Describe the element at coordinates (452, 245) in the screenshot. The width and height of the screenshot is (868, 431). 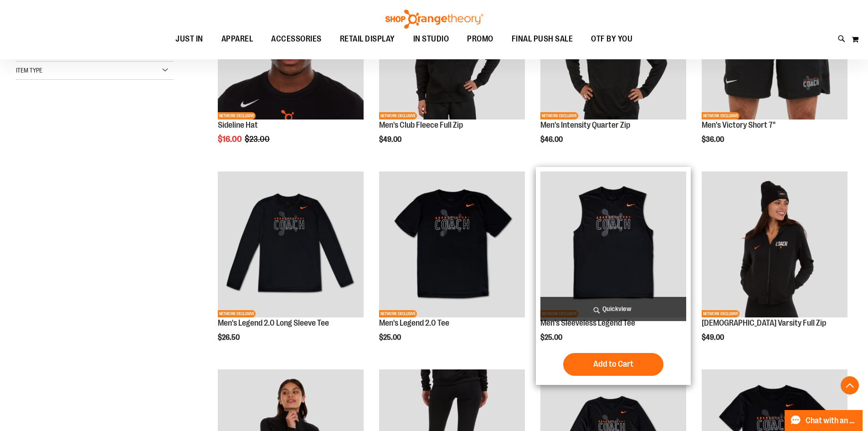
I see `img: OTF Mens Coach FA23 Legend 2.0 SS Tee - Black primary image` at that location.